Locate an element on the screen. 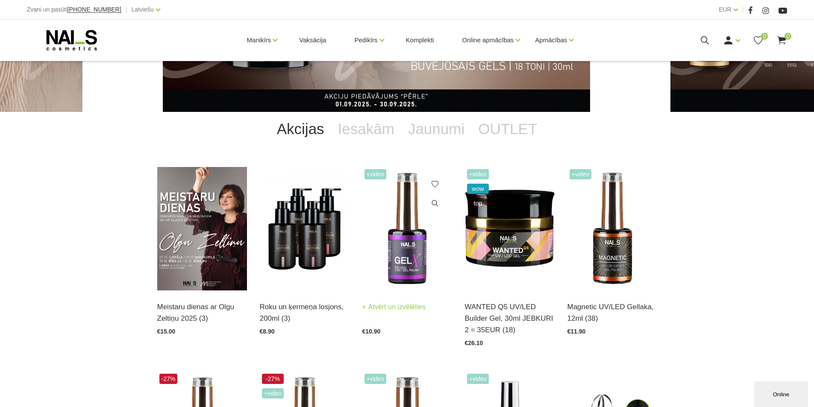  a: Manikīrs is located at coordinates (259, 40).